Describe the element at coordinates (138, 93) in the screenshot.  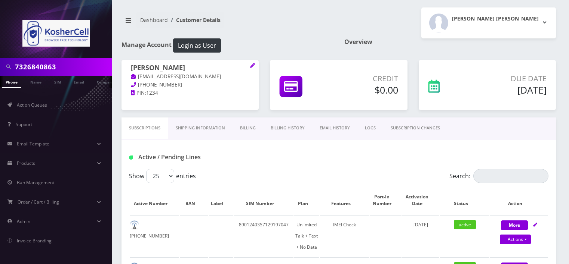
I see `a: PIN:` at that location.